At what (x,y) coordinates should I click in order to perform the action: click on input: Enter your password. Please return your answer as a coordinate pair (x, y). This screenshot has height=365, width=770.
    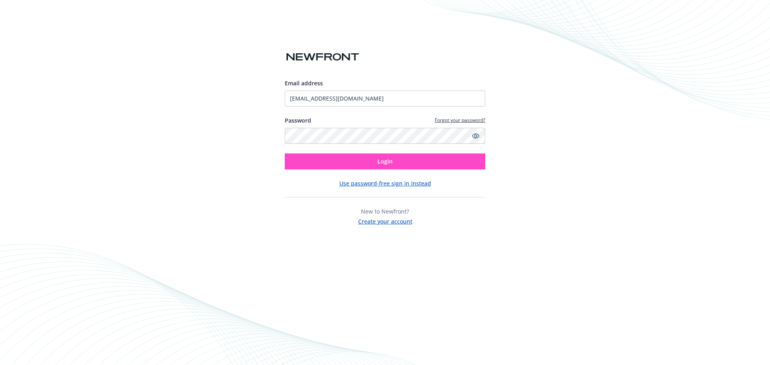
    Looking at the image, I should click on (385, 136).